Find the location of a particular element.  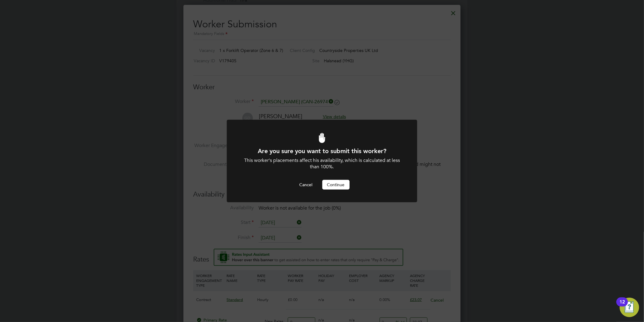

button: Cancel is located at coordinates (306, 185).